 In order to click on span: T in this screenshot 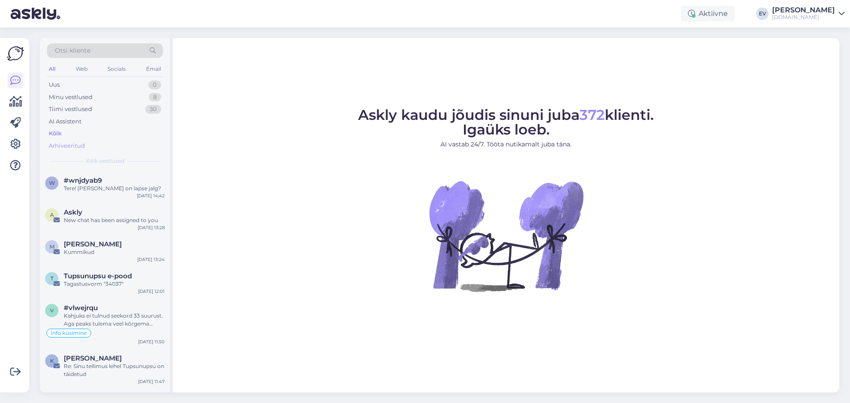, I will do `click(52, 278)`.